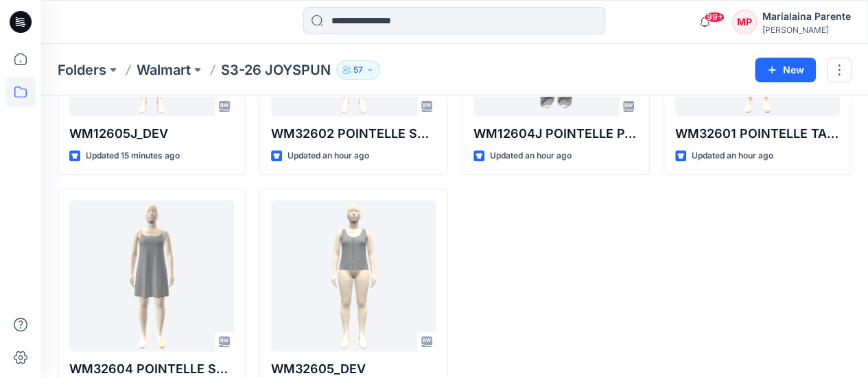  Describe the element at coordinates (152, 134) in the screenshot. I see `p: WM12605J_DEV` at that location.